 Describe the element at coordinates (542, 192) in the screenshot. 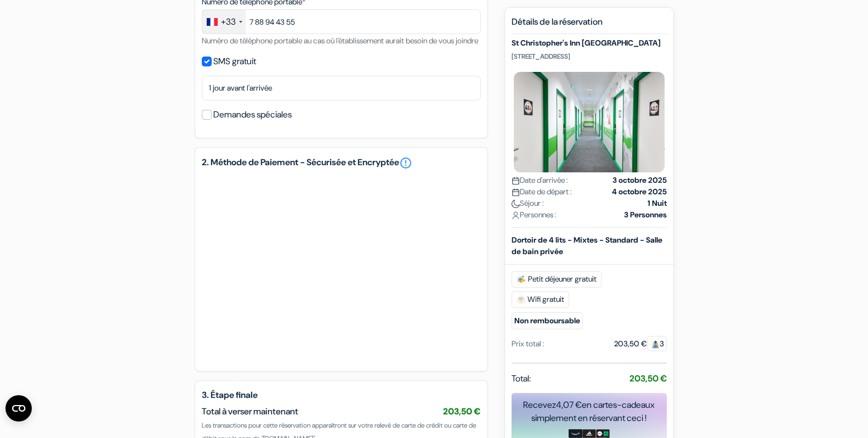

I see `span: Date de départ :` at that location.